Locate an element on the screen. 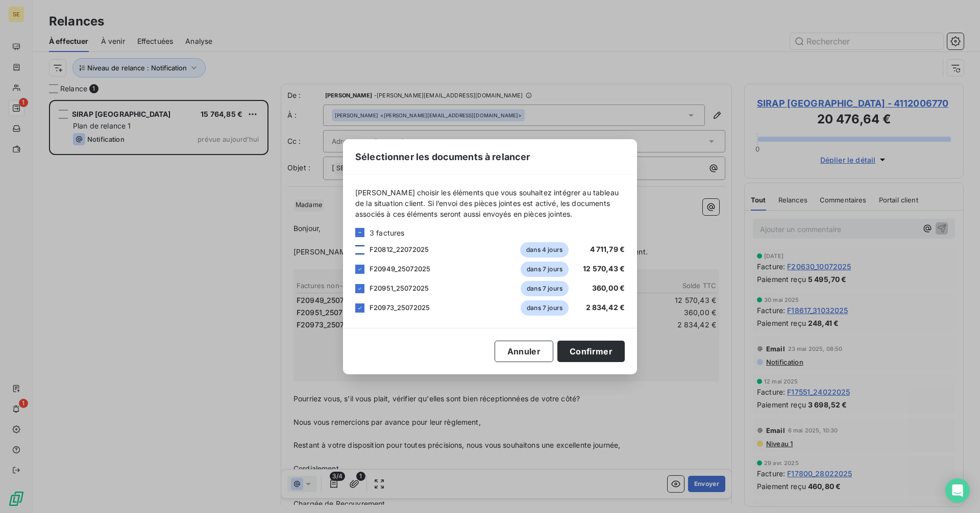 This screenshot has height=513, width=980. span: 3 factures is located at coordinates (387, 233).